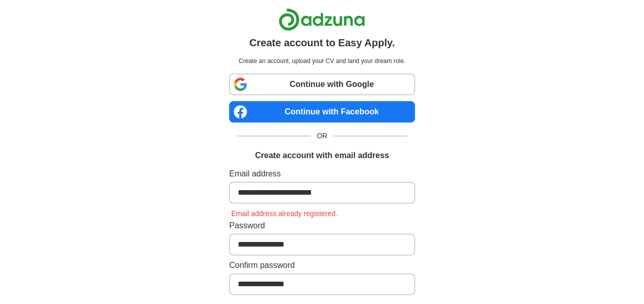  I want to click on span: Email address already registered., so click(283, 214).